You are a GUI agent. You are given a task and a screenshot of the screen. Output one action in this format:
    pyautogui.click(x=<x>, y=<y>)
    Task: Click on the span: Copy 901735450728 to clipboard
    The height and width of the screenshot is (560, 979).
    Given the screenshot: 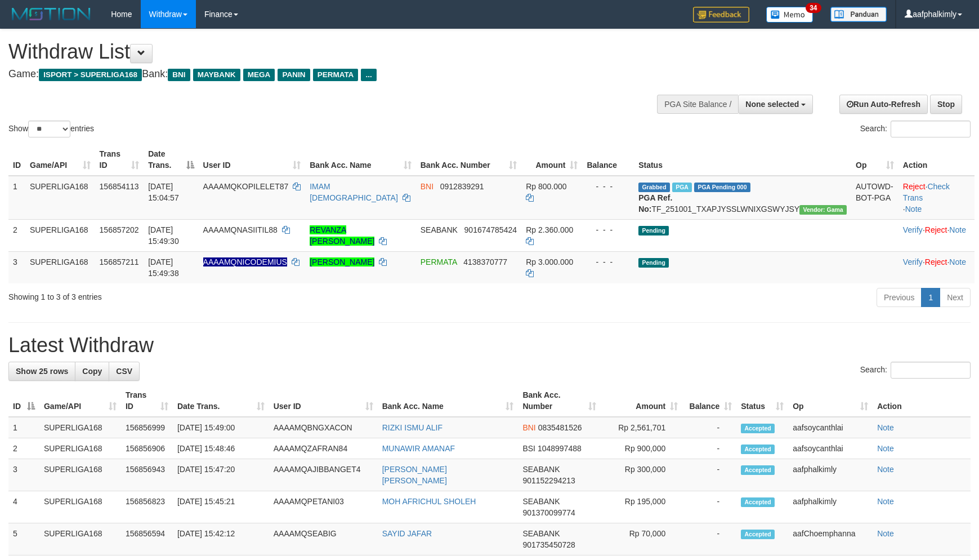 What is the action you would take?
    pyautogui.click(x=549, y=545)
    